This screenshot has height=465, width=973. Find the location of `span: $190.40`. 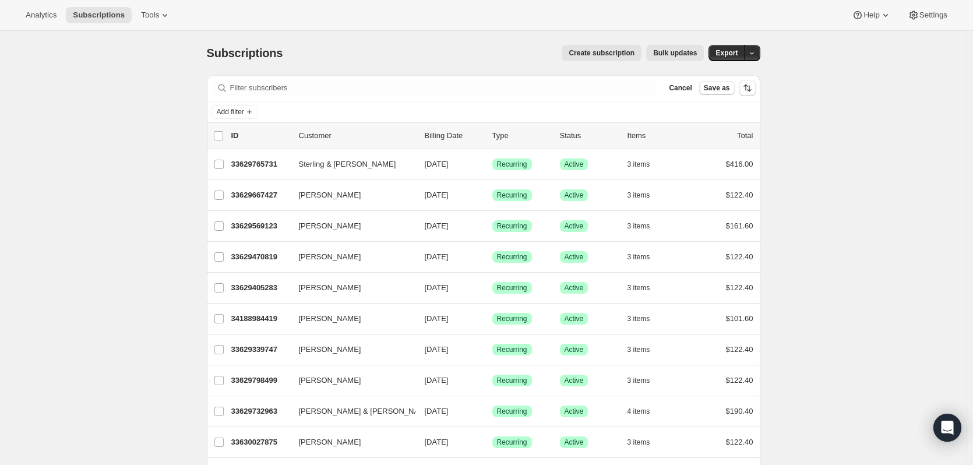

span: $190.40 is located at coordinates (740, 411).